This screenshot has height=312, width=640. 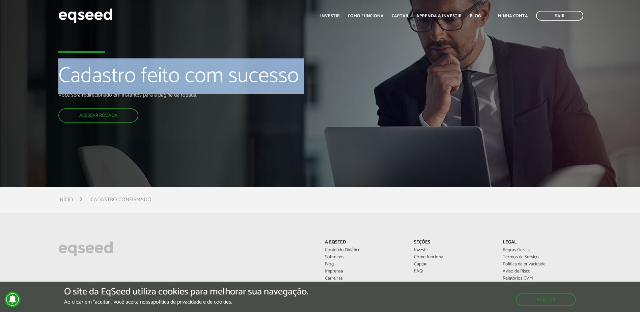 What do you see at coordinates (513, 16) in the screenshot?
I see `a: Minha conta` at bounding box center [513, 16].